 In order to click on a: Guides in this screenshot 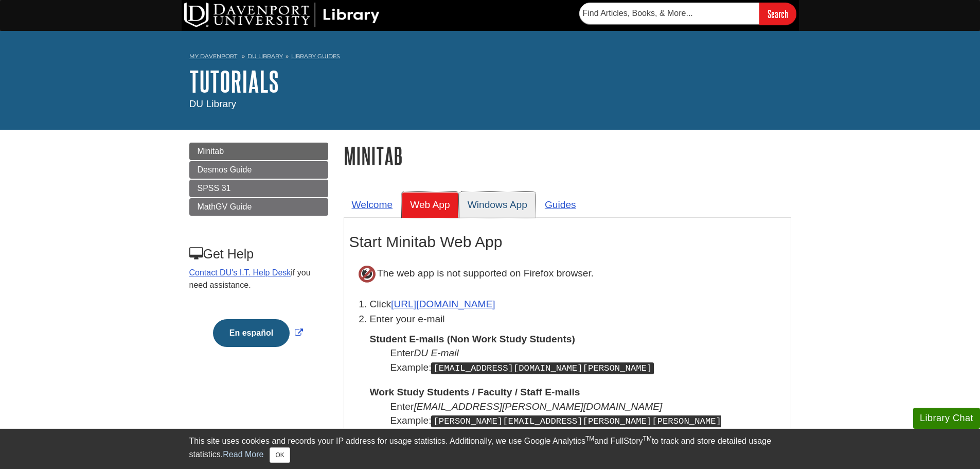, I will do `click(560, 204)`.